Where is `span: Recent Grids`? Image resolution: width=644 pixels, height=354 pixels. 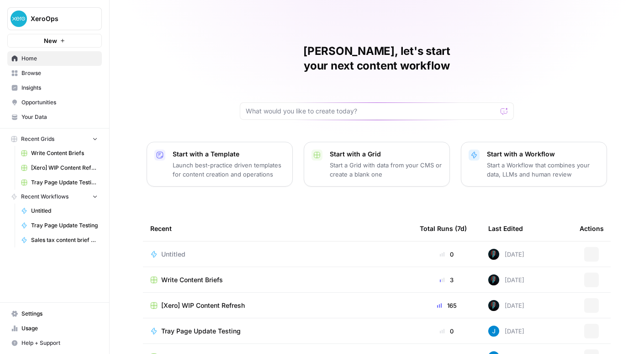 span: Recent Grids is located at coordinates (38, 139).